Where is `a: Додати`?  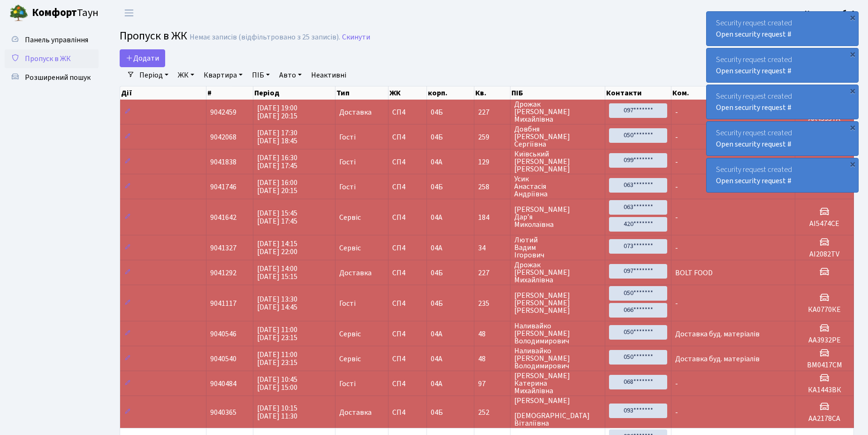 a: Додати is located at coordinates (142, 58).